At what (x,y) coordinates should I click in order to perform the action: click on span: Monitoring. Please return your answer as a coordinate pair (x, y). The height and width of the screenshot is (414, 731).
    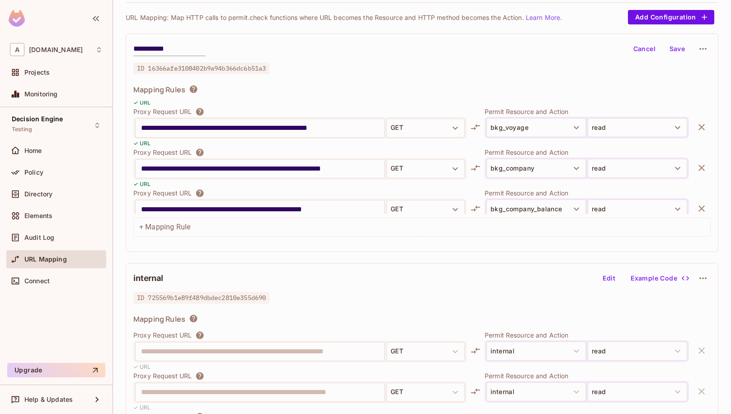
    Looking at the image, I should click on (41, 94).